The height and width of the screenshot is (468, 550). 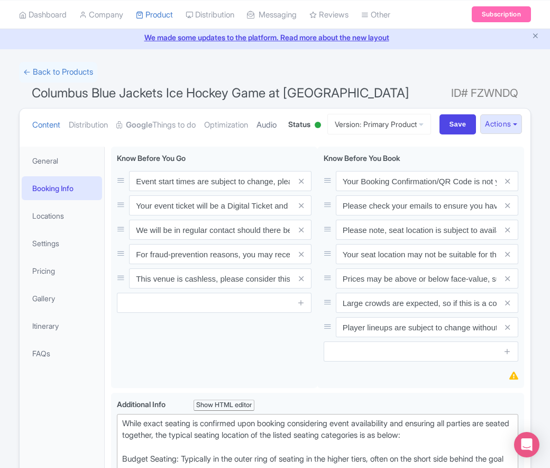 I want to click on button: Close announcement, so click(x=535, y=36).